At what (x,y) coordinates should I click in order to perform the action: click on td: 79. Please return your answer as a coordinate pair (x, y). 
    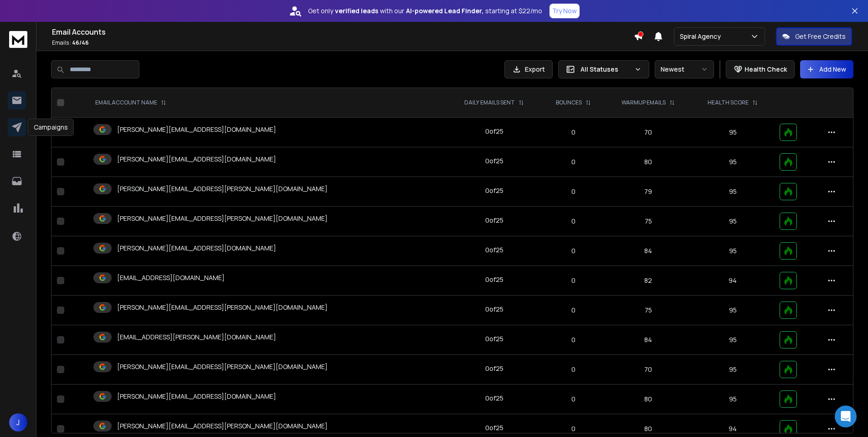
    Looking at the image, I should click on (648, 192).